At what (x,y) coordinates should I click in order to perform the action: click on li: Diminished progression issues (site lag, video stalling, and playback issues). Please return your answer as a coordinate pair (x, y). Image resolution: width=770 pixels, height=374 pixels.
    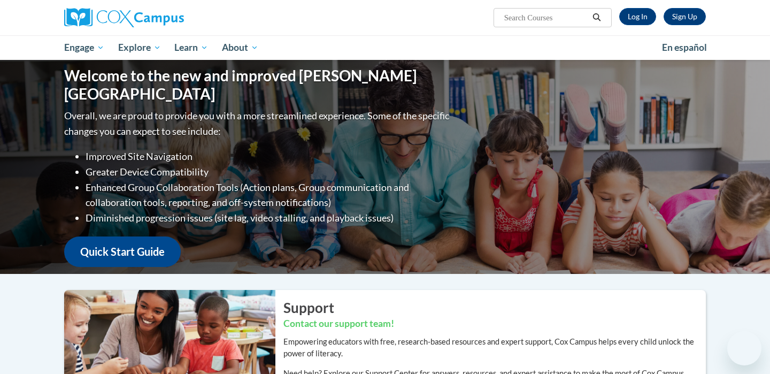
    Looking at the image, I should click on (268, 218).